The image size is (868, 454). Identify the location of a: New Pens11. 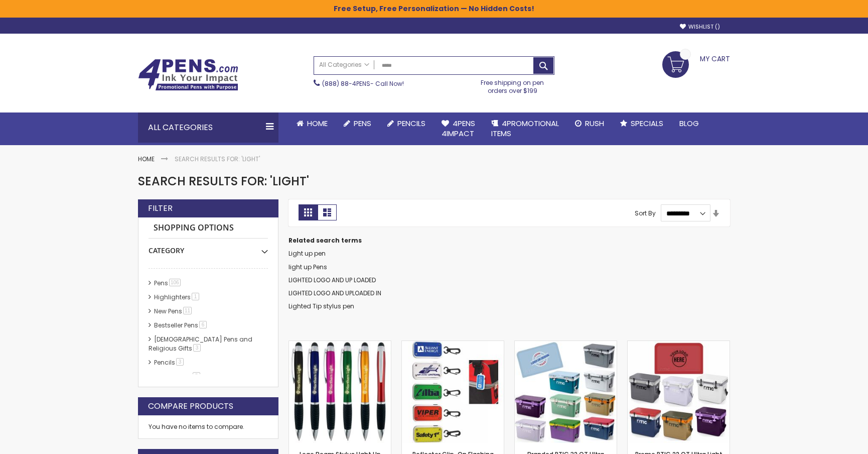
(173, 311).